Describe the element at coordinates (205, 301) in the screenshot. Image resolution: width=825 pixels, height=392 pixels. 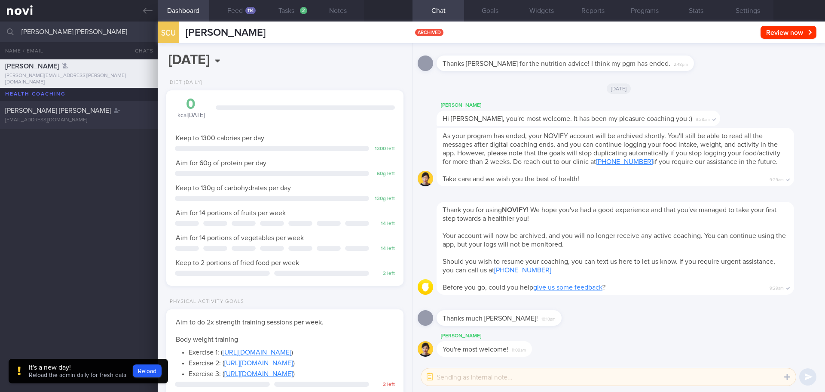
I see `div: Physical Activity Goals` at that location.